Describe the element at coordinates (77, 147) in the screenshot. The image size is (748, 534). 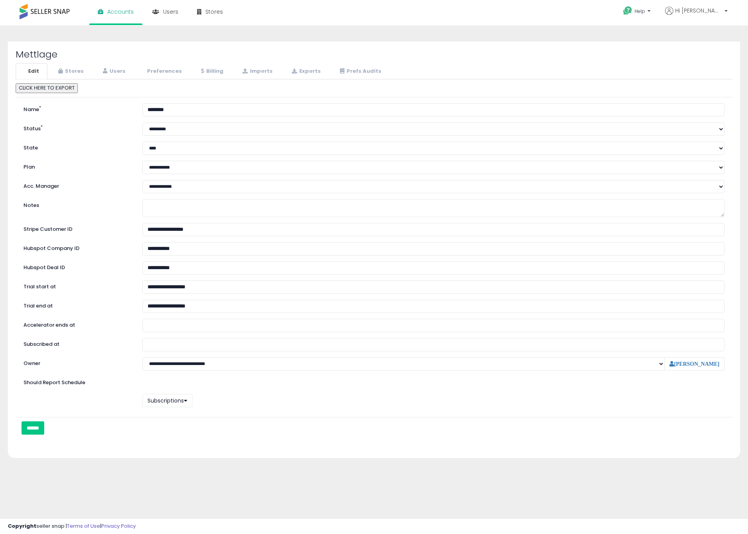
I see `label: State` at that location.